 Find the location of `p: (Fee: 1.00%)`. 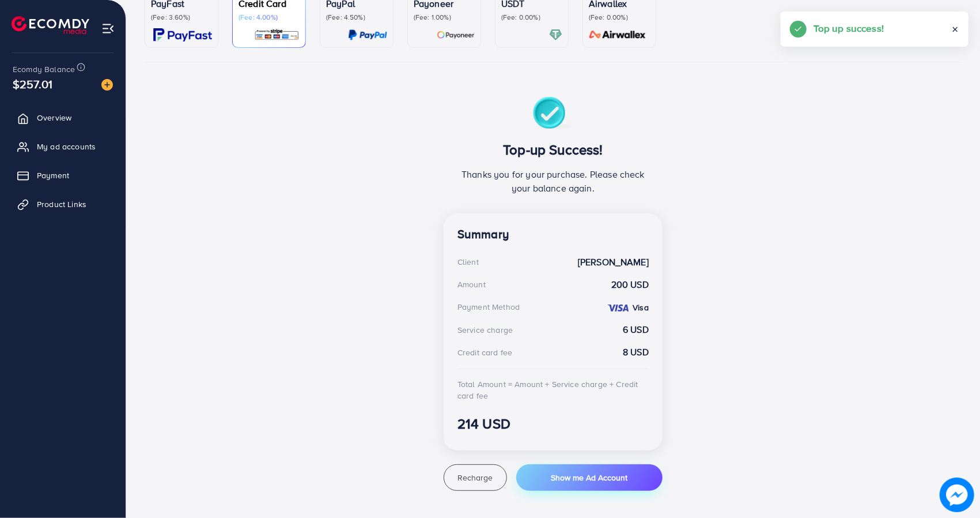

p: (Fee: 1.00%) is located at coordinates (444, 17).